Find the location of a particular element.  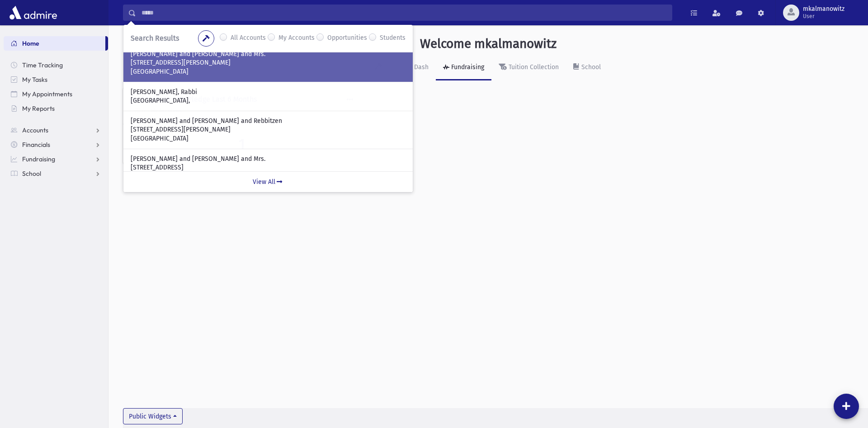

span: My Reports is located at coordinates (39, 109).